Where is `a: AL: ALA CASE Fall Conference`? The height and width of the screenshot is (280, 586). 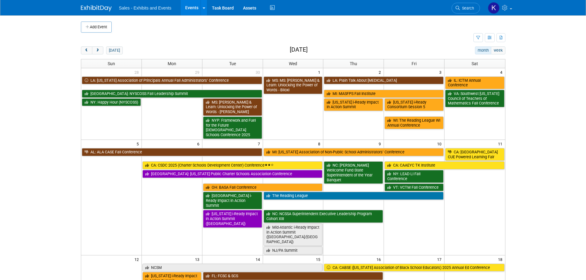
a: AL: ALA CASE Fall Conference is located at coordinates (172, 152).